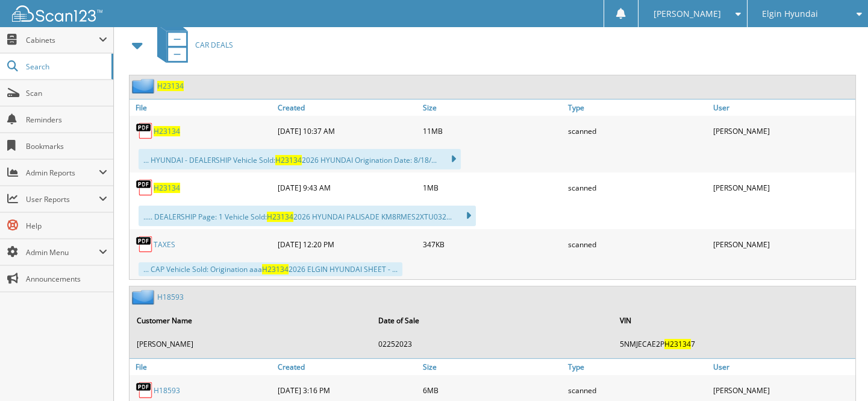  I want to click on span: Reminders, so click(66, 119).